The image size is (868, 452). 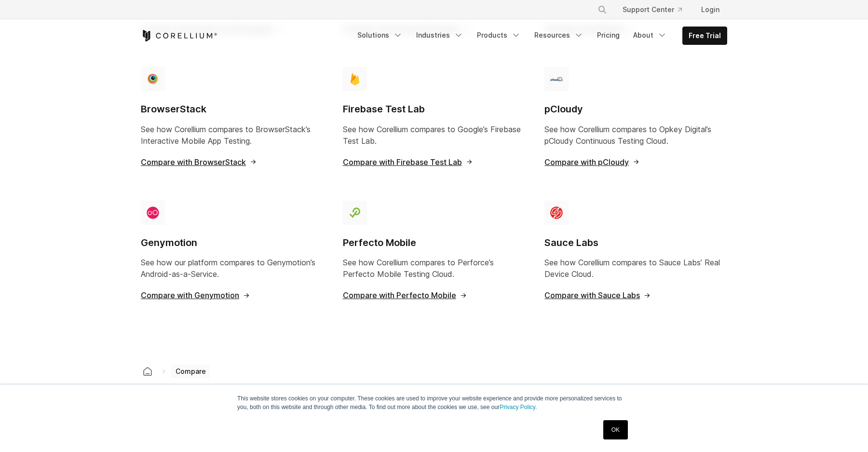 What do you see at coordinates (434, 253) in the screenshot?
I see `a: compare_perfecto Perfecto Mobile See how Corellium compares to Perforce’s Perfecto Mobile Testing...` at bounding box center [434, 253].